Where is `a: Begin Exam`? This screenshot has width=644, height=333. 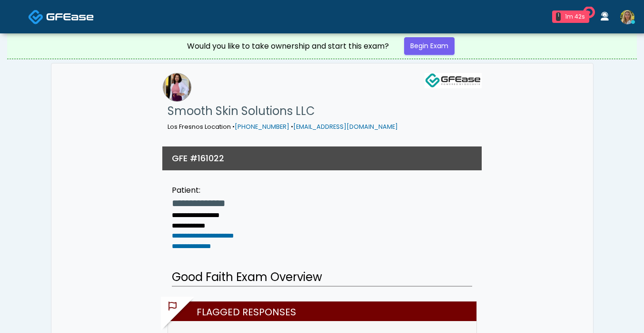 a: Begin Exam is located at coordinates (430, 46).